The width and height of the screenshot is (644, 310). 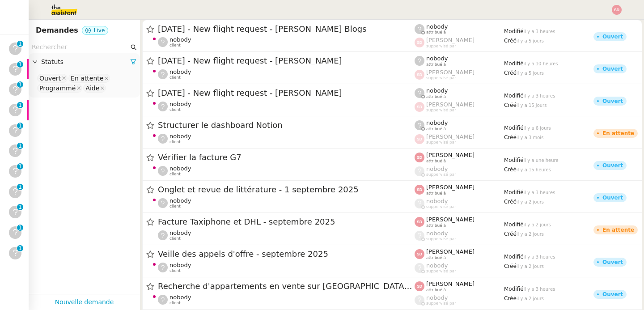 What do you see at coordinates (92, 88) in the screenshot?
I see `div: Aide` at bounding box center [92, 88].